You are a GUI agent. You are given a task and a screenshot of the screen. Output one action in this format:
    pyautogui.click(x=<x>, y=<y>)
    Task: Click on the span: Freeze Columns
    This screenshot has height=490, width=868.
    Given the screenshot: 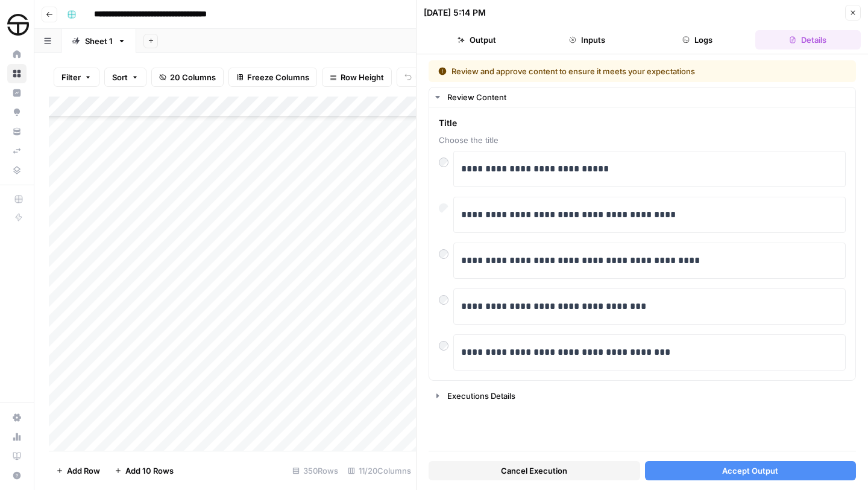 What is the action you would take?
    pyautogui.click(x=278, y=77)
    